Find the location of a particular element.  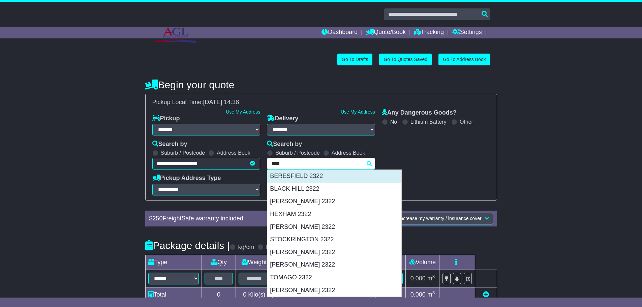

a: Tracking is located at coordinates (429, 33).